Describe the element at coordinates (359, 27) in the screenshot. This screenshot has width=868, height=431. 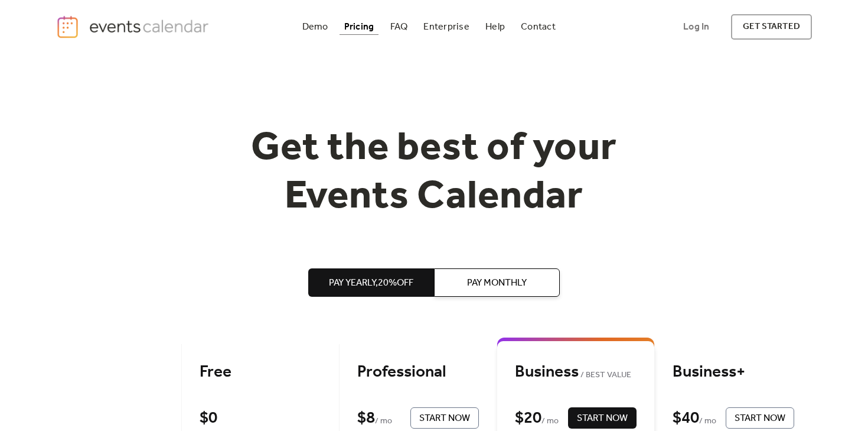
I see `a: Pricing` at that location.